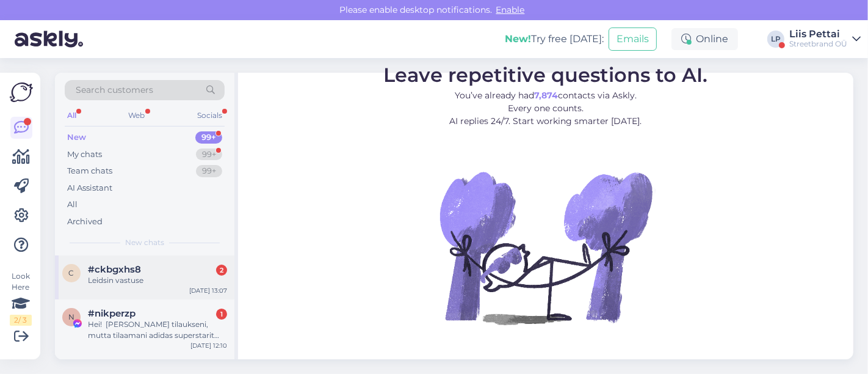 The height and width of the screenshot is (374, 868). Describe the element at coordinates (704, 39) in the screenshot. I see `div: Online` at that location.